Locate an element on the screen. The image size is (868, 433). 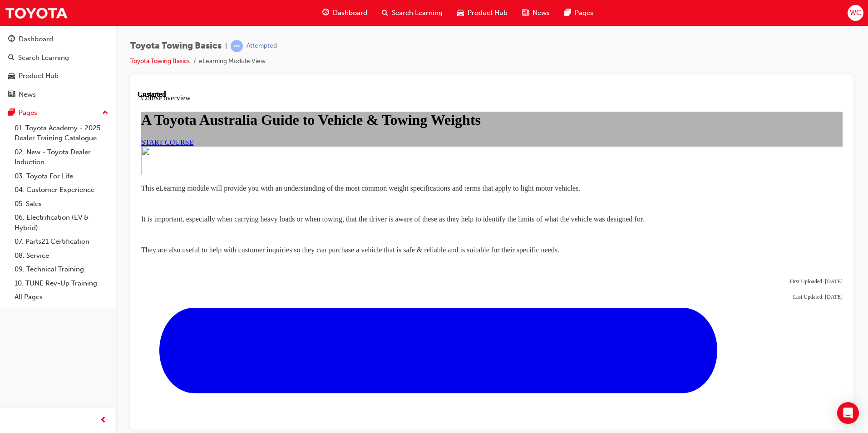
div: Open Intercom Messenger is located at coordinates (848, 413).